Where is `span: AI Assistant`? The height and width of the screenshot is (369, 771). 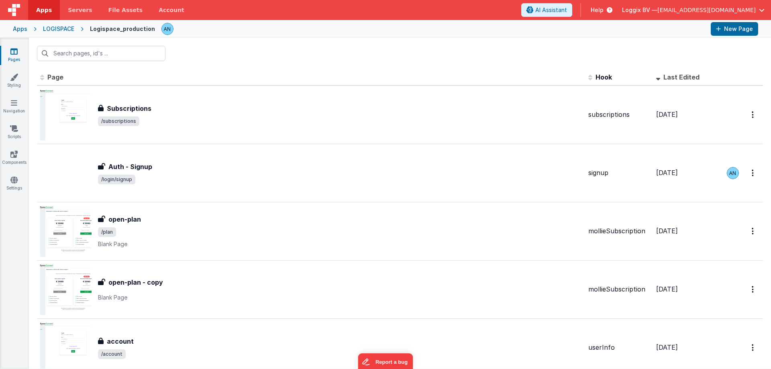
span: AI Assistant is located at coordinates (551, 10).